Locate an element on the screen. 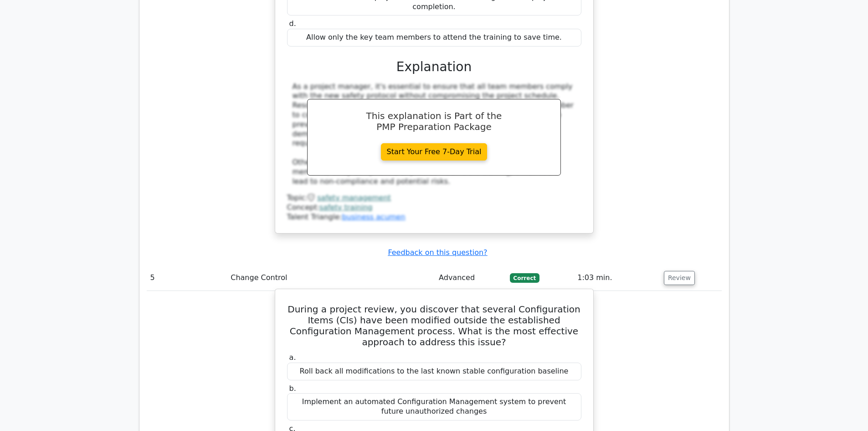 The width and height of the screenshot is (868, 431). div: Roll back all modifications to the last known stable configuration baseline is located at coordinates (434, 371).